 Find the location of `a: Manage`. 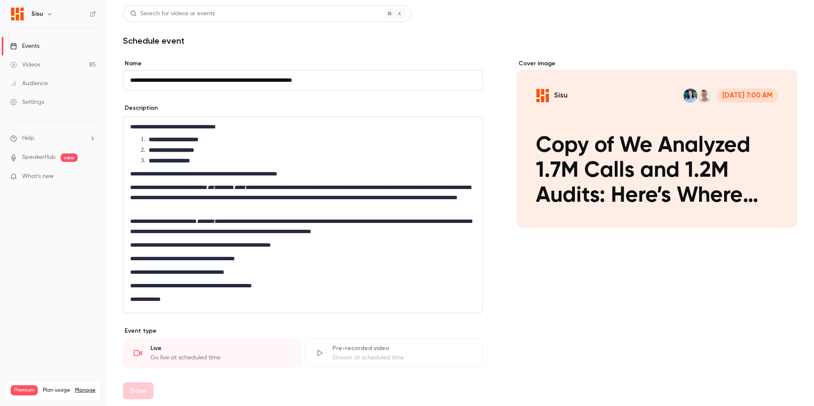

a: Manage is located at coordinates (85, 391).